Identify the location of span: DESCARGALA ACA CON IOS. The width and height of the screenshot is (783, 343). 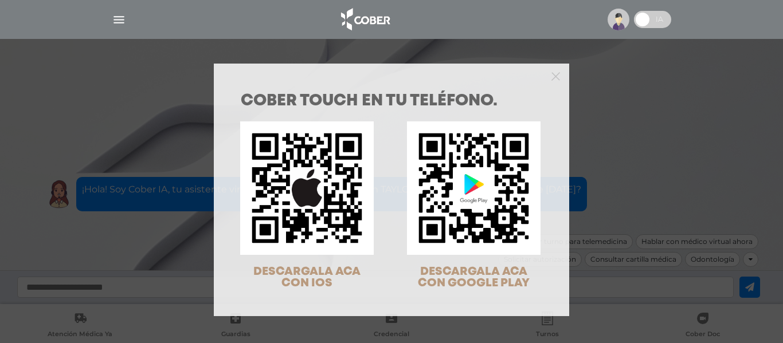
(307, 277).